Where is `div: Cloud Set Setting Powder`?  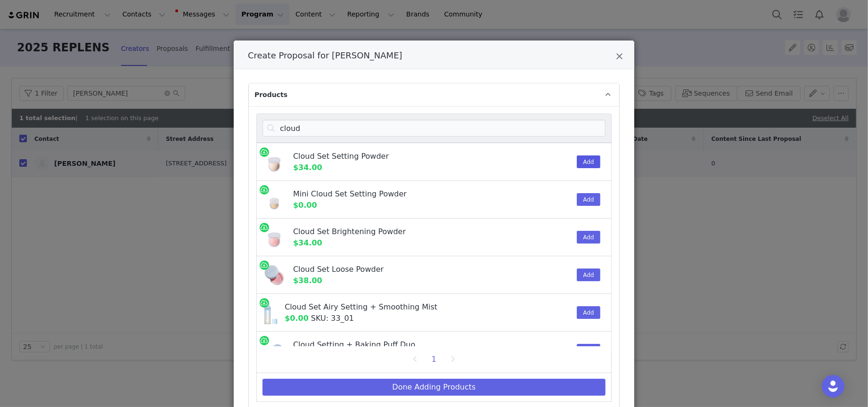 div: Cloud Set Setting Powder is located at coordinates (409, 156).